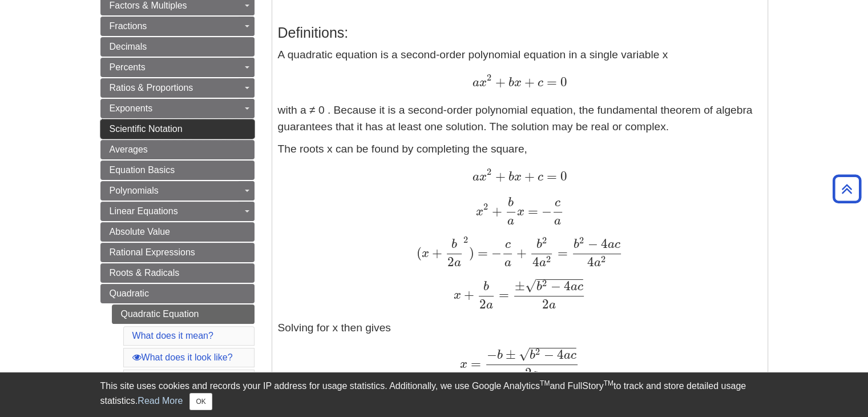 The width and height of the screenshot is (868, 417). What do you see at coordinates (144, 211) in the screenshot?
I see `span: Linear Equations` at bounding box center [144, 211].